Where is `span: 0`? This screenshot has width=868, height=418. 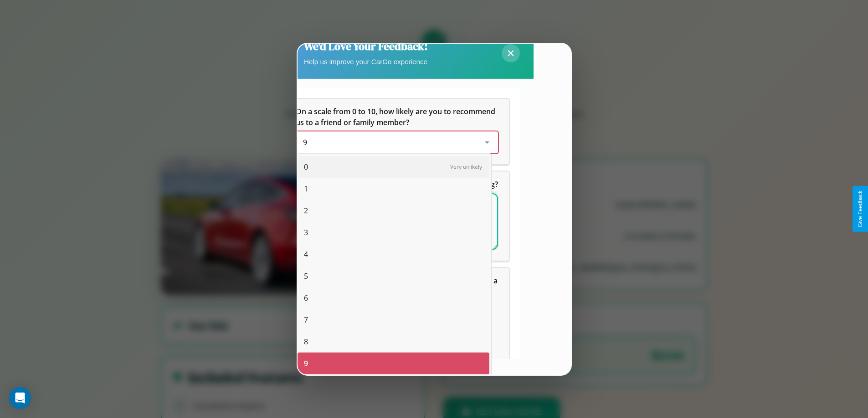
span: 0 is located at coordinates (306, 167).